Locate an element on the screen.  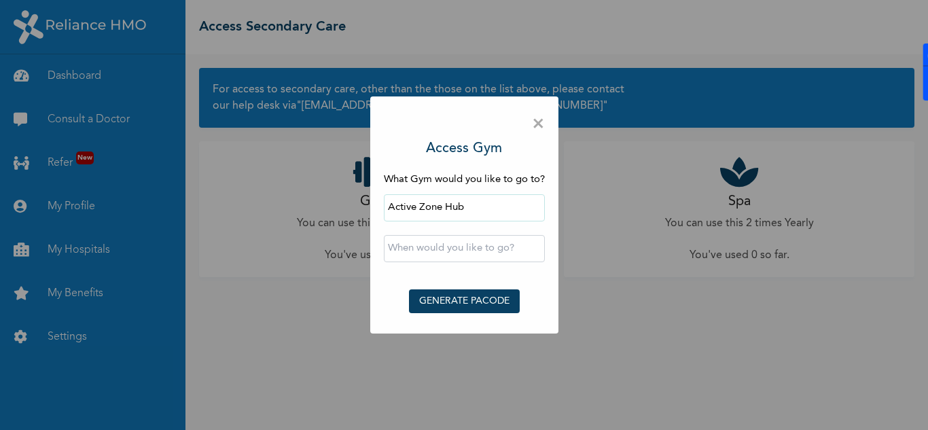
h3: Access Gym is located at coordinates (464, 149).